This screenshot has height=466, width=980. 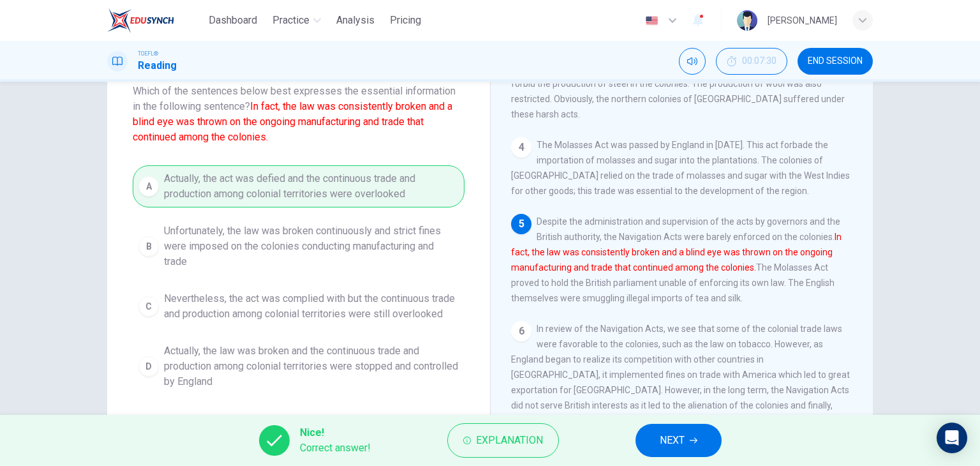 I want to click on span: Dashboard, so click(x=233, y=20).